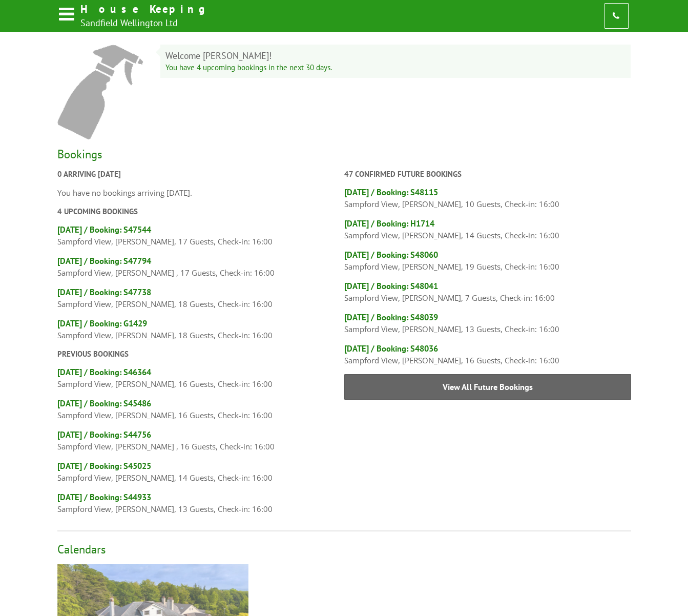  Describe the element at coordinates (488, 387) in the screenshot. I see `a: View All Future Bookings` at that location.